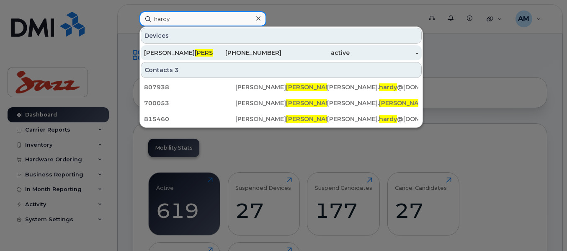 This screenshot has height=251, width=567. What do you see at coordinates (281, 36) in the screenshot?
I see `div: Devices` at bounding box center [281, 36].